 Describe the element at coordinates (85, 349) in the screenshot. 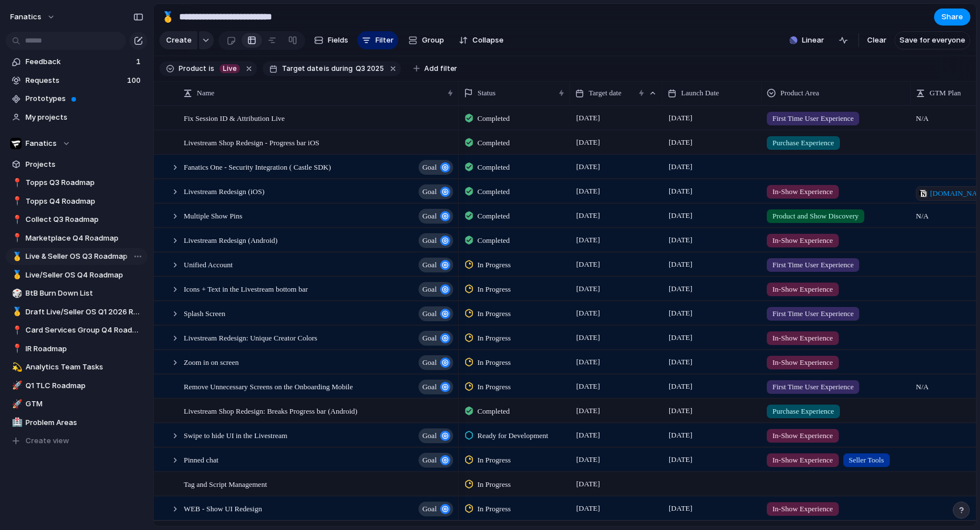

I see `span: IR Roadmap` at that location.